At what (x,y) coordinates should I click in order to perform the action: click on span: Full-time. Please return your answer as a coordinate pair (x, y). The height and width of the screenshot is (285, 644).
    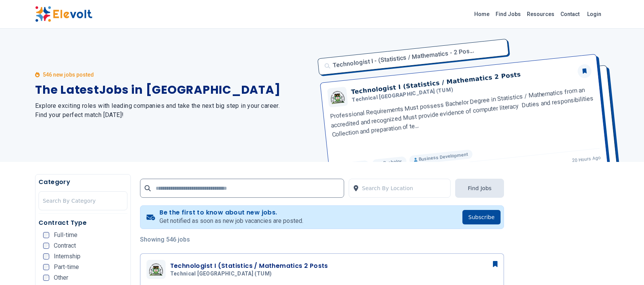
    Looking at the image, I should click on (66, 235).